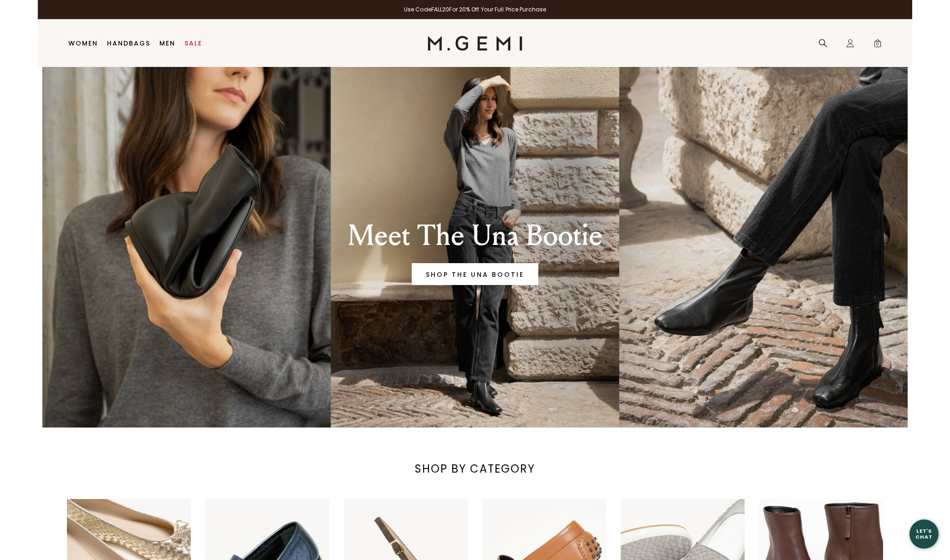  Describe the element at coordinates (924, 533) in the screenshot. I see `div: Let's Chat` at that location.